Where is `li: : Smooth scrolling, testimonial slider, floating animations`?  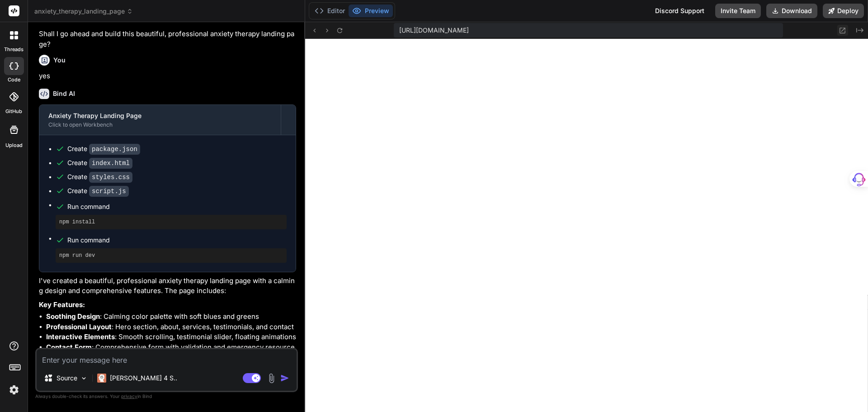
li: : Smooth scrolling, testimonial slider, floating animations is located at coordinates (171, 337).